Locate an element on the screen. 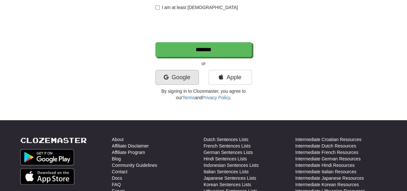 The image size is (407, 191). a: Japanese Sentences Lists is located at coordinates (230, 178).